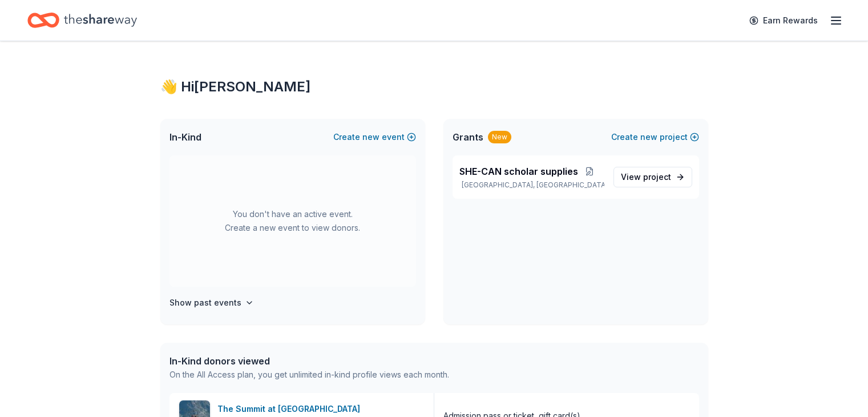 This screenshot has height=417, width=868. Describe the element at coordinates (499, 137) in the screenshot. I see `div: New` at that location.